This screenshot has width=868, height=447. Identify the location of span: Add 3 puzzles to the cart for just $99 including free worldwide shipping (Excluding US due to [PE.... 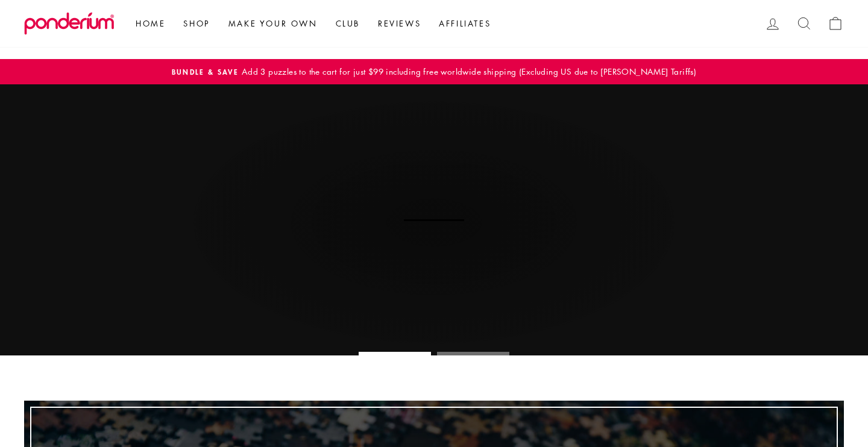
(467, 71).